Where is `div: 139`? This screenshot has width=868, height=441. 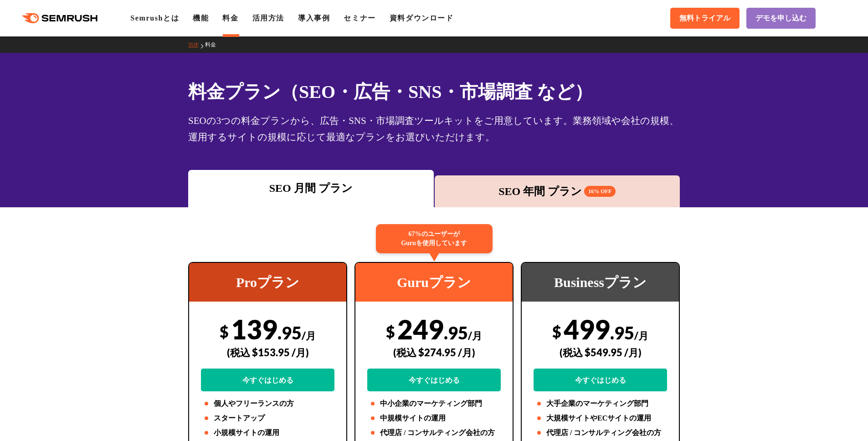 div: 139 is located at coordinates (268, 353).